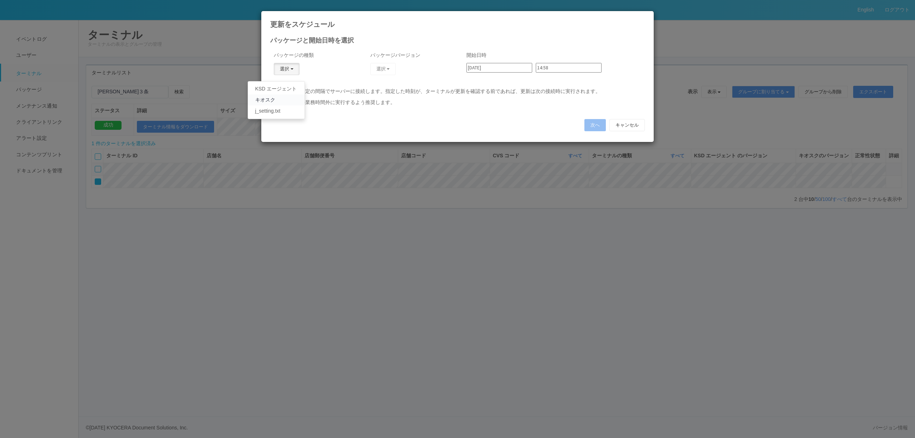 Image resolution: width=915 pixels, height=438 pixels. I want to click on a: j_setting.txt, so click(276, 111).